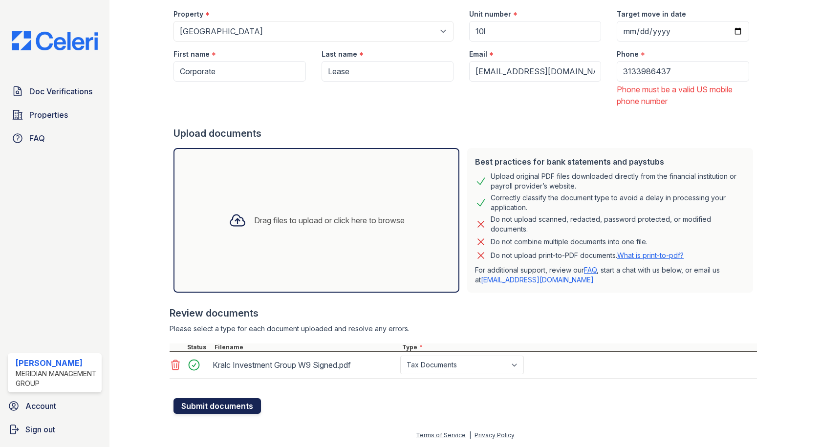 This screenshot has width=821, height=447. What do you see at coordinates (41, 406) in the screenshot?
I see `span: Account` at bounding box center [41, 406].